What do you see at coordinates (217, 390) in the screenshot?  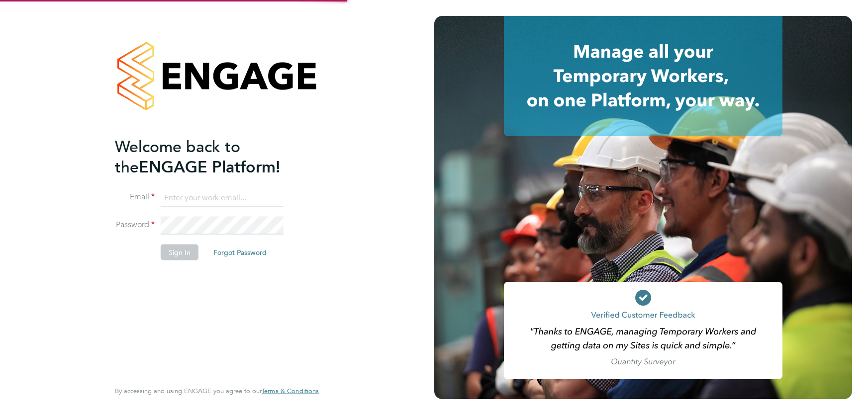 I see `span: By accessing and using ENGAGE you agree to our` at bounding box center [217, 390].